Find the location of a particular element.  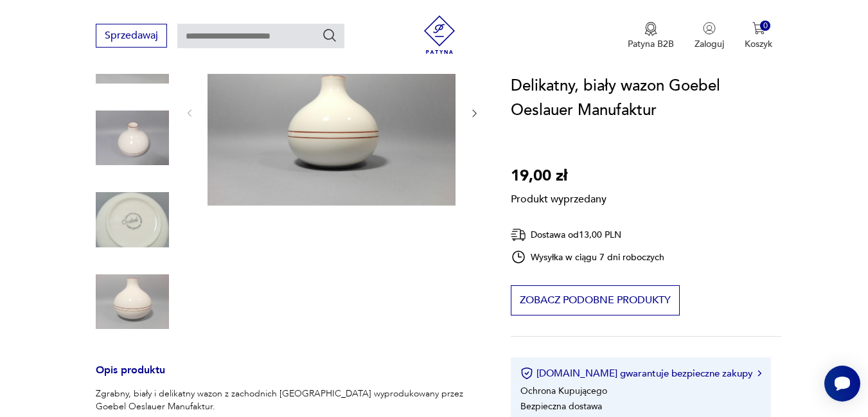

h3: Opis produktu is located at coordinates (288, 377).